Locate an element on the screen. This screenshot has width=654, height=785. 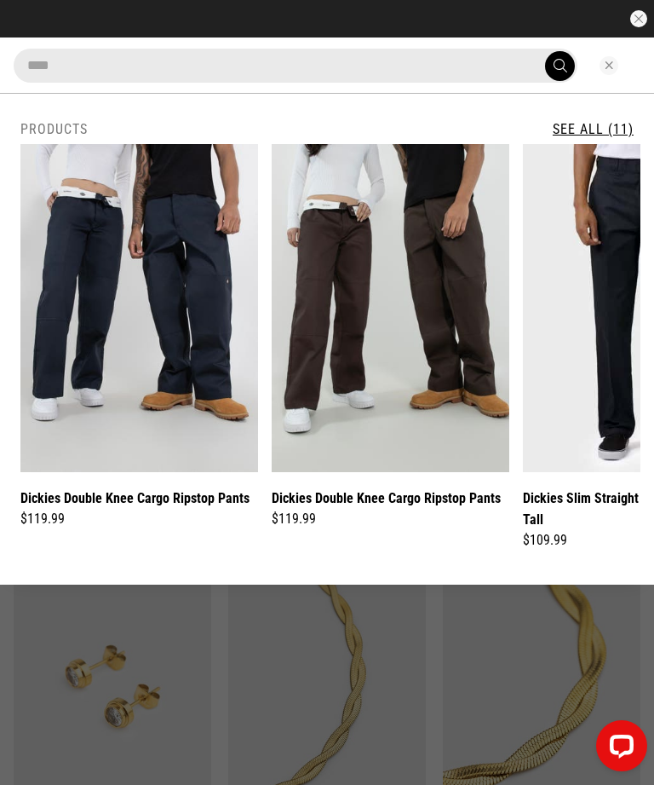
button: Open LiveChat chat widget is located at coordinates (39, 32).